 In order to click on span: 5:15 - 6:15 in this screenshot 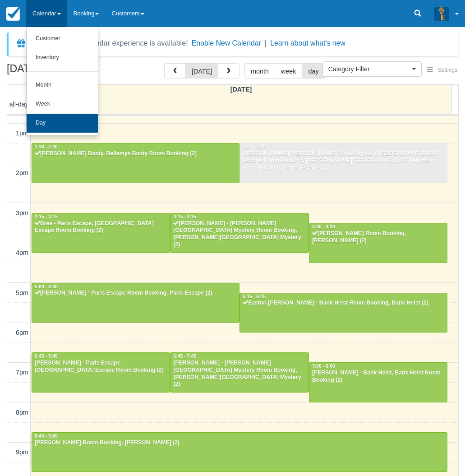, I will do `click(254, 296)`.